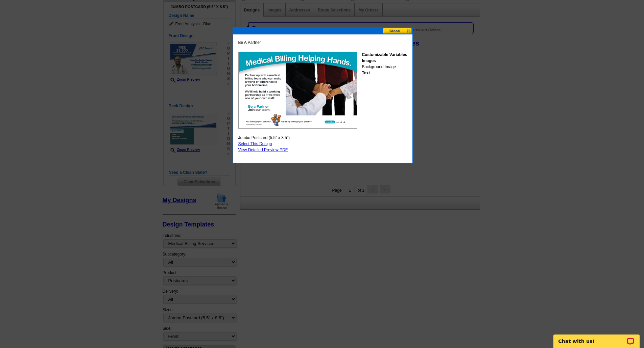 Image resolution: width=644 pixels, height=348 pixels. What do you see at coordinates (298, 90) in the screenshot?
I see `img: ClaimTek9FrontBT.jpg` at bounding box center [298, 90].